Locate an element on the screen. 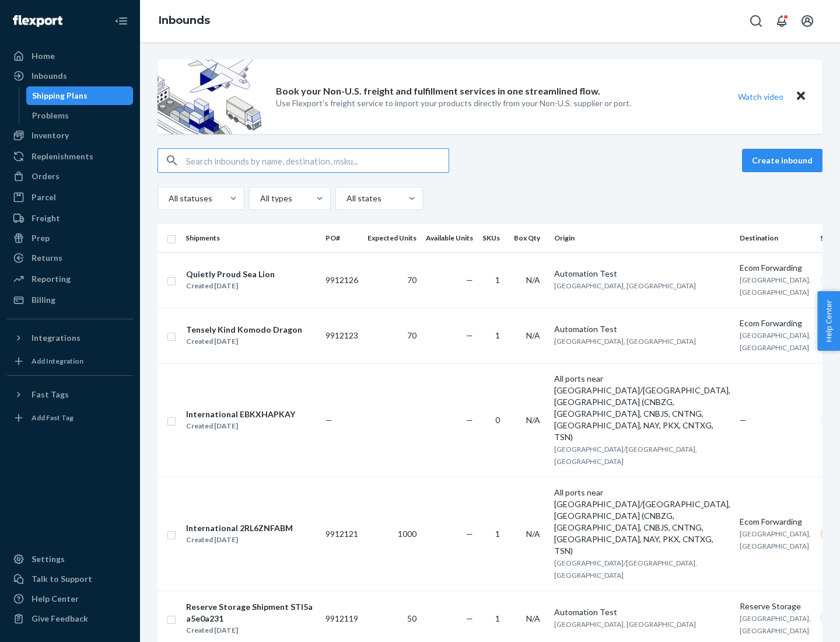 The image size is (840, 642). div: Inbounds is located at coordinates (49, 76).